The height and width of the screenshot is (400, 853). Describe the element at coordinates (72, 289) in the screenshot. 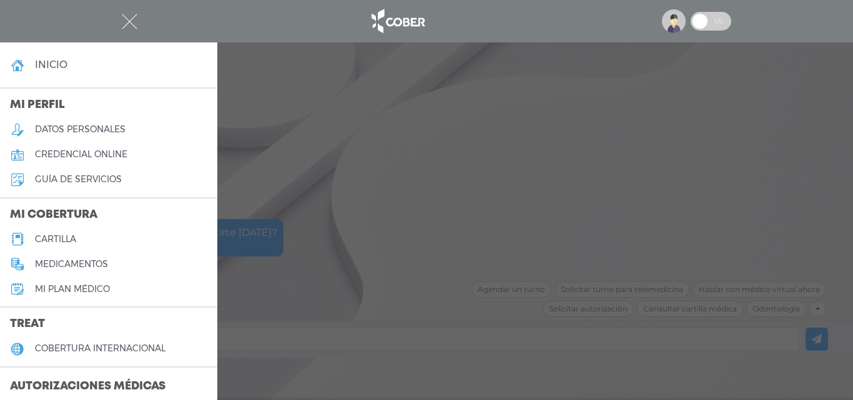

I see `h5: Mi plan médico` at that location.